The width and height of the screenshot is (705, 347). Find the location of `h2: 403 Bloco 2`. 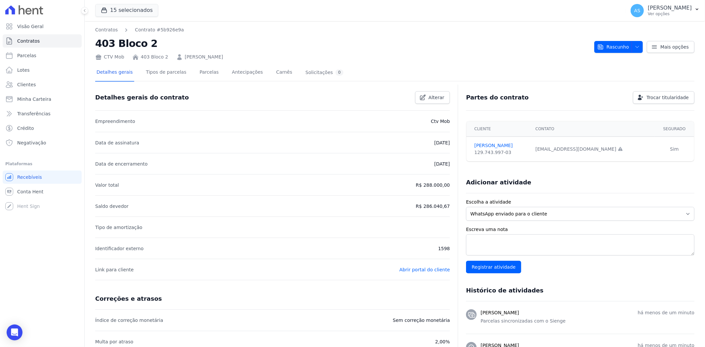

h2: 403 Bloco 2 is located at coordinates (342, 43).